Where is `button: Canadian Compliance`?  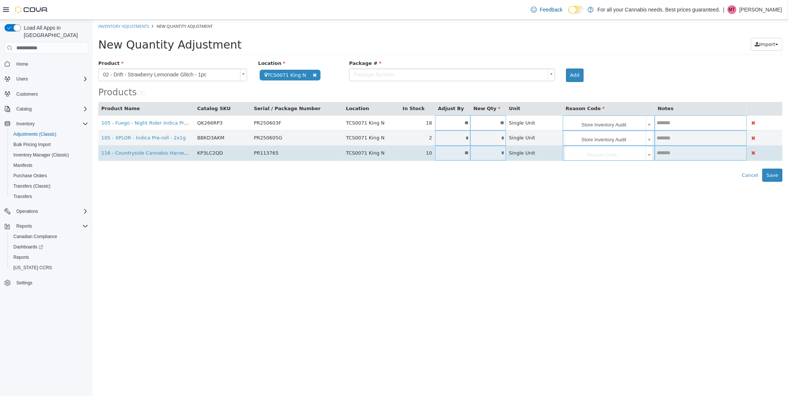 button: Canadian Compliance is located at coordinates (49, 237).